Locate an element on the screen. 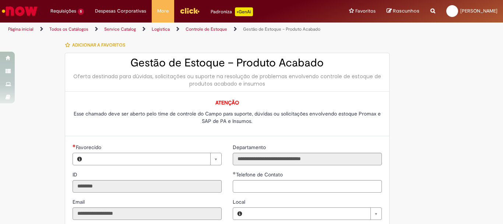 This screenshot has height=224, width=503. img: ServiceNow is located at coordinates (20, 11).